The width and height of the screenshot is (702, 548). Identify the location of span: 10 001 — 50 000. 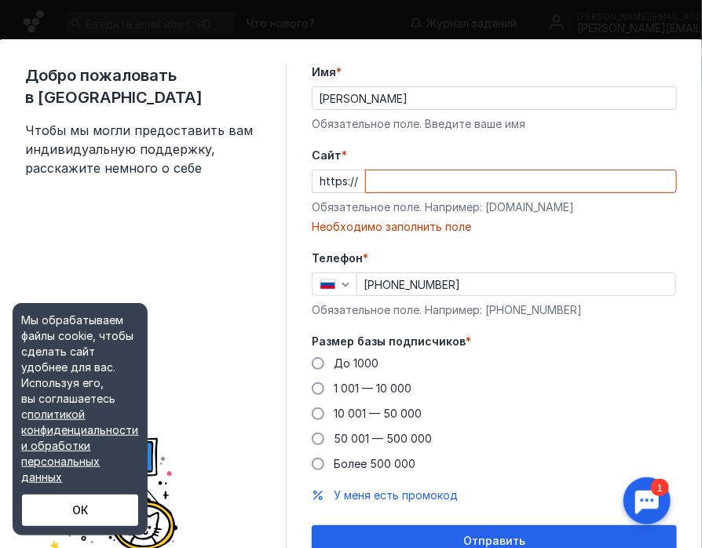
(377, 413).